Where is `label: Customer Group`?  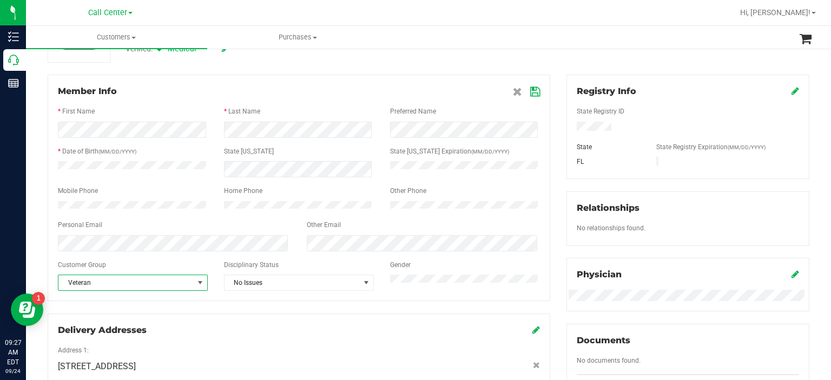
label: Customer Group is located at coordinates (82, 265).